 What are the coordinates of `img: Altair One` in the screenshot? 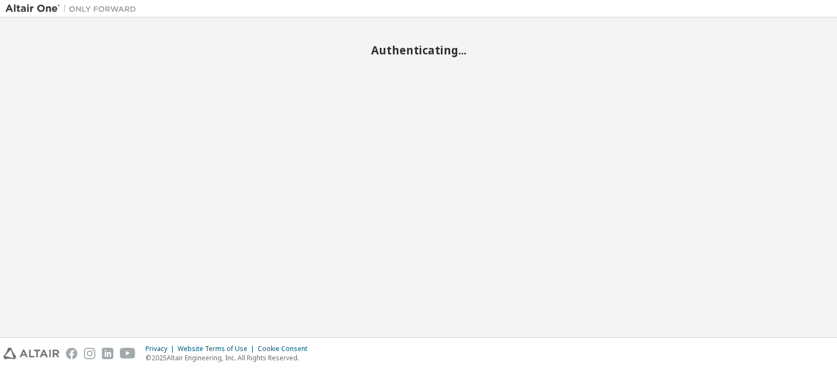 It's located at (74, 9).